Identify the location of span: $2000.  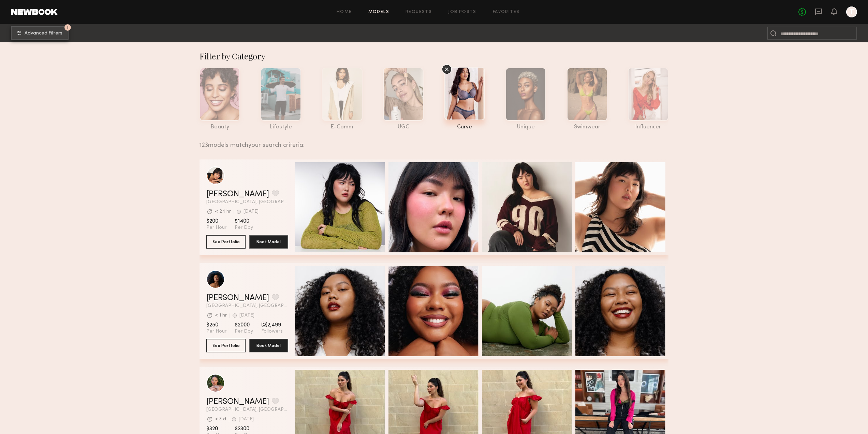
(244, 325).